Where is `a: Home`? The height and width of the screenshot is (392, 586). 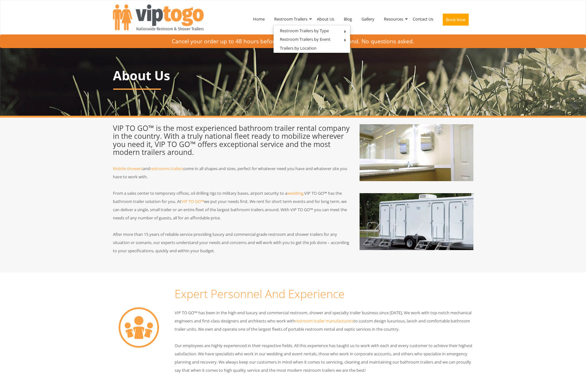 a: Home is located at coordinates (259, 19).